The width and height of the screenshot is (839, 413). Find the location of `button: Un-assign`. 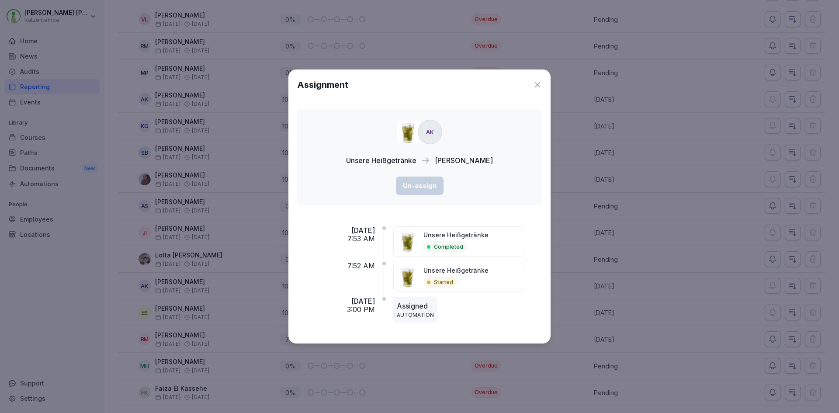

button: Un-assign is located at coordinates (419, 186).